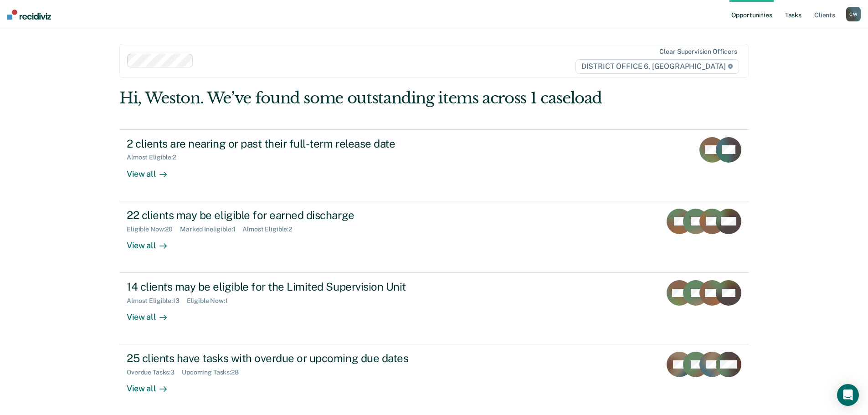  I want to click on div: C W, so click(854, 14).